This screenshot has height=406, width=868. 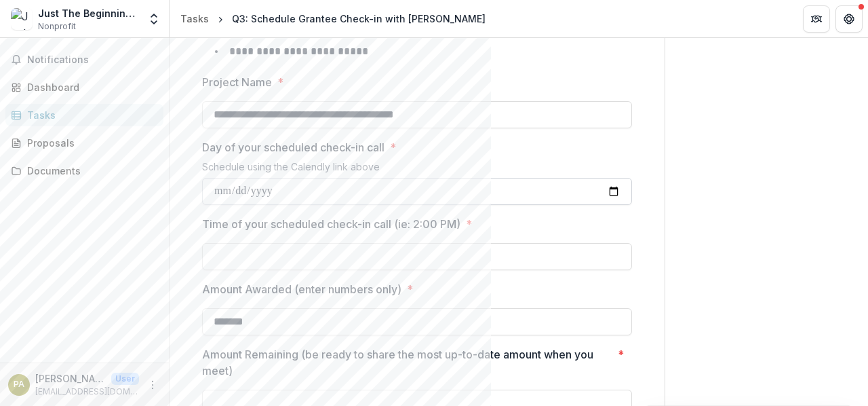 I want to click on nav: breadcrumb, so click(x=333, y=19).